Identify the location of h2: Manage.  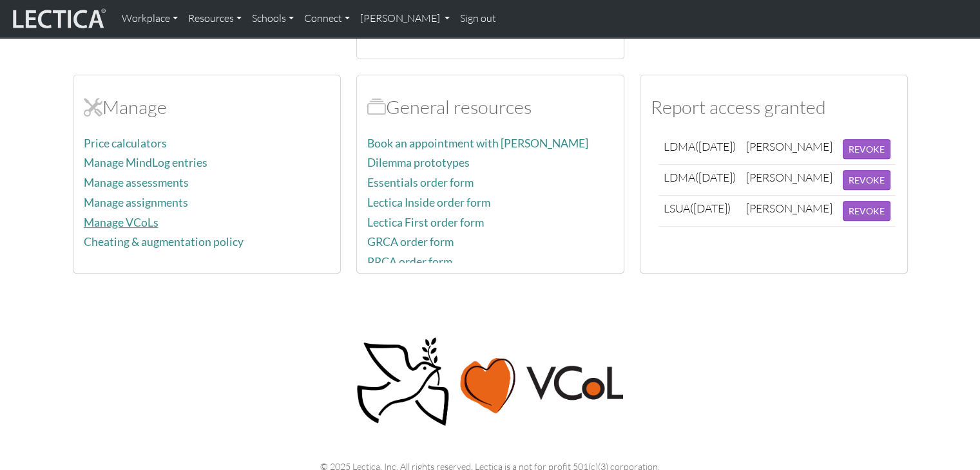
(207, 107).